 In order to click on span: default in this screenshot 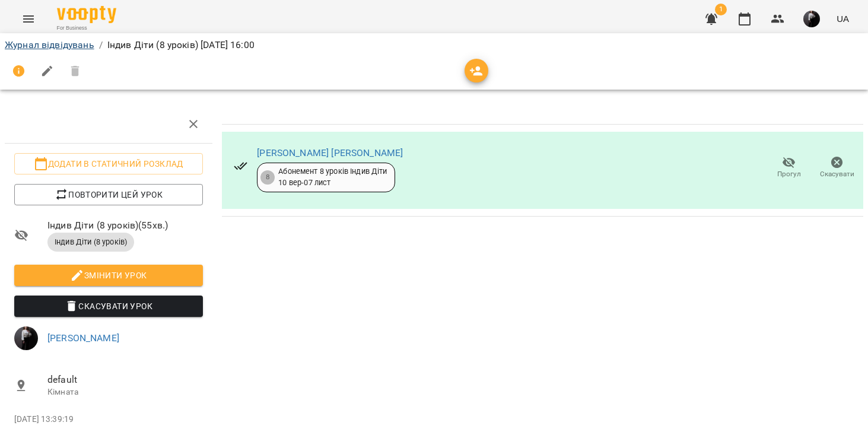, I will do `click(125, 379)`.